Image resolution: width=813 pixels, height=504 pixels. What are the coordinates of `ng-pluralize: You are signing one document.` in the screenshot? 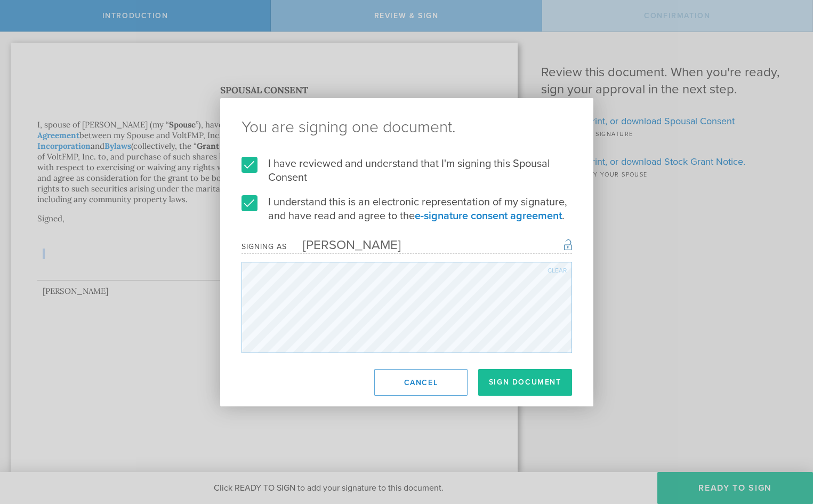 It's located at (407, 127).